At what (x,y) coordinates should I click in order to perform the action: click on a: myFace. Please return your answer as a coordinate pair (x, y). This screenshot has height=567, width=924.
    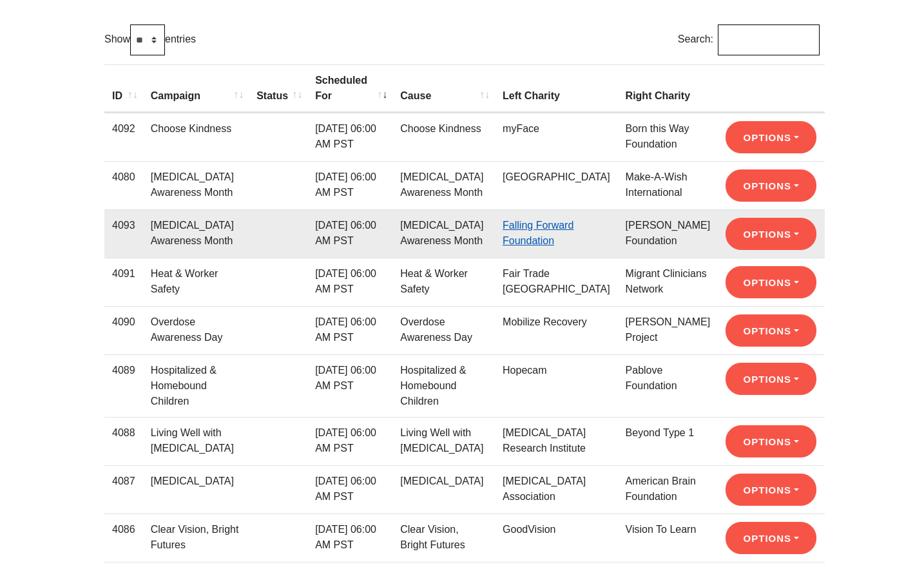
    Looking at the image, I should click on (521, 128).